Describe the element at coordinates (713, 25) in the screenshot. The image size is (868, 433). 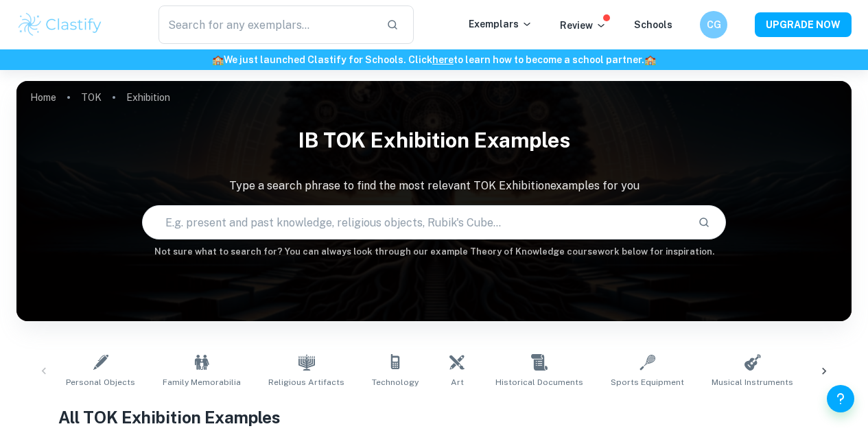
I see `h6: CG` at that location.